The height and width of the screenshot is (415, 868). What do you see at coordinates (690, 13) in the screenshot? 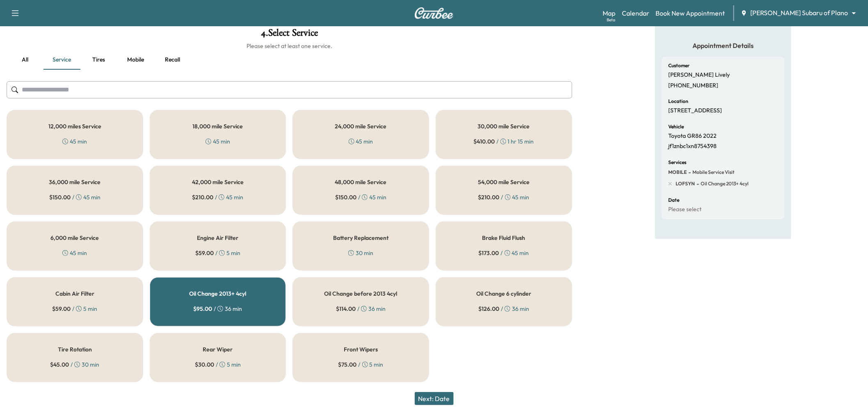
I see `a: Book New Appointment` at bounding box center [690, 13].